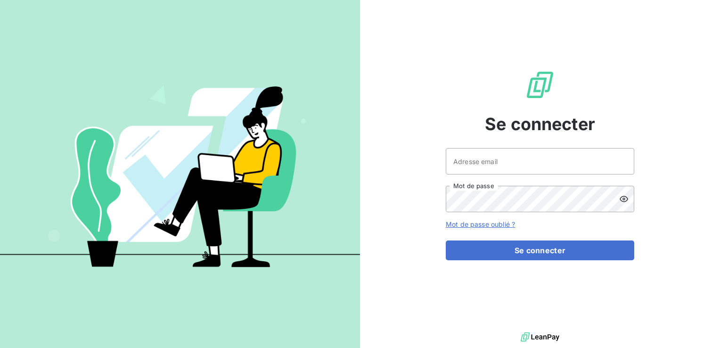 This screenshot has width=720, height=348. What do you see at coordinates (540, 124) in the screenshot?
I see `span: Se connecter` at bounding box center [540, 124].